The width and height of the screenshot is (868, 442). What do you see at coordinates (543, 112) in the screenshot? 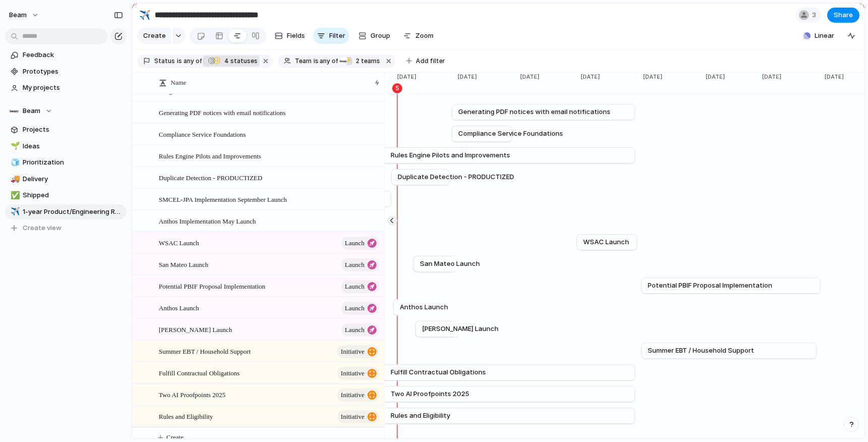
I see `a: Generating PDF notices with email notifications` at bounding box center [543, 112].